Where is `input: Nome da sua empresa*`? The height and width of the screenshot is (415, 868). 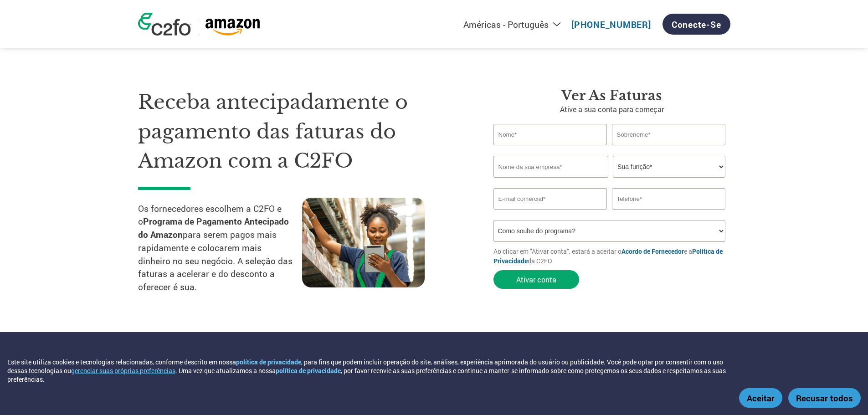
input: Nome da sua empresa* is located at coordinates (551, 167).